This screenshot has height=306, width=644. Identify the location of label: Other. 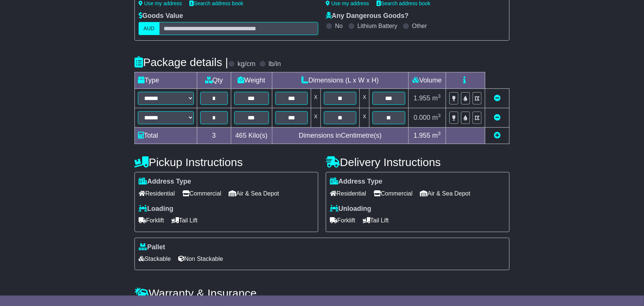
(420, 26).